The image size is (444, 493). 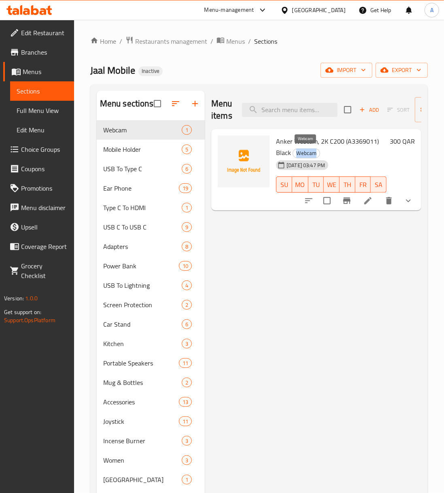 What do you see at coordinates (409, 201) in the screenshot?
I see `svg: Show Choices` at bounding box center [409, 201].